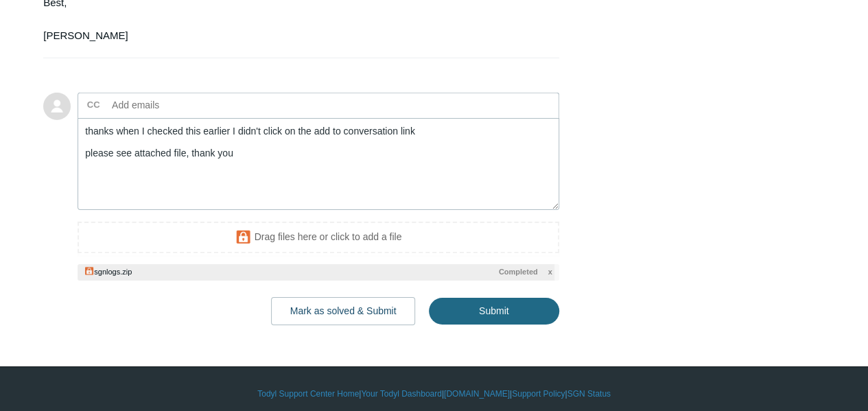 Image resolution: width=868 pixels, height=411 pixels. Describe the element at coordinates (93, 105) in the screenshot. I see `label: CC` at that location.